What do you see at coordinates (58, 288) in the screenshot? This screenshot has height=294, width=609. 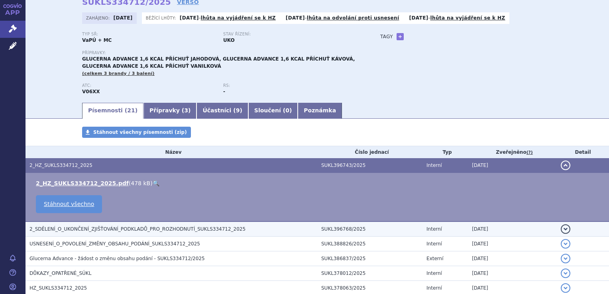 I see `span: HZ_SUKLS334712_2025` at bounding box center [58, 288].